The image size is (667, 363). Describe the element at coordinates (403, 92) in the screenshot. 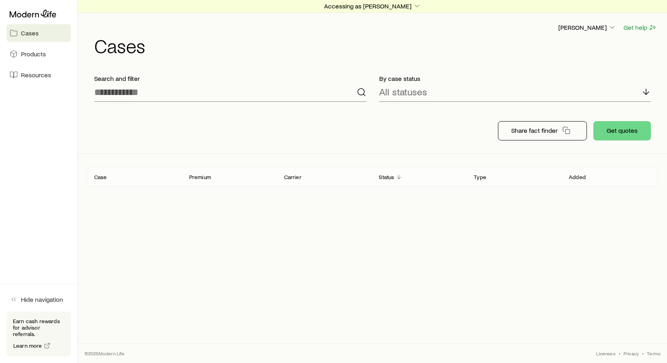

I see `p: All statuses` at that location.